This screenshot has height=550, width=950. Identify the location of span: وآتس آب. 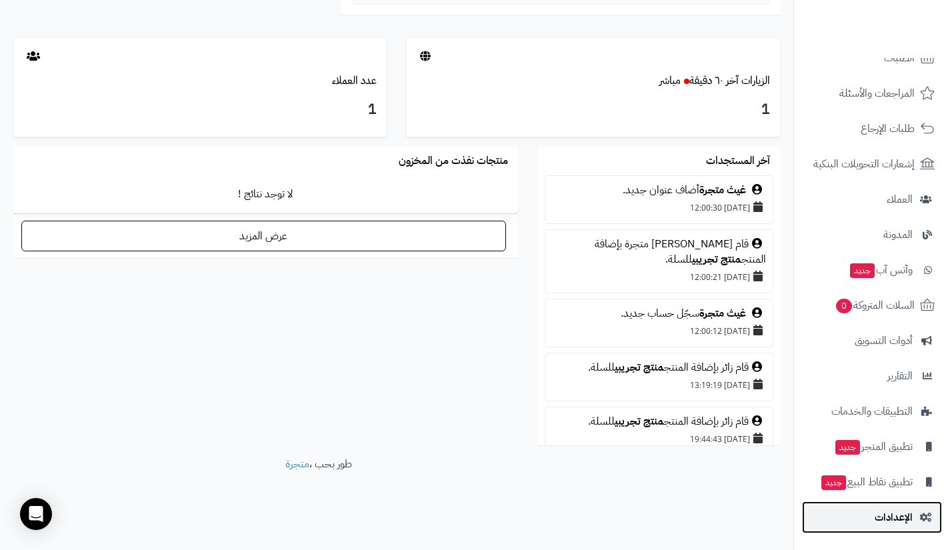
(880, 270).